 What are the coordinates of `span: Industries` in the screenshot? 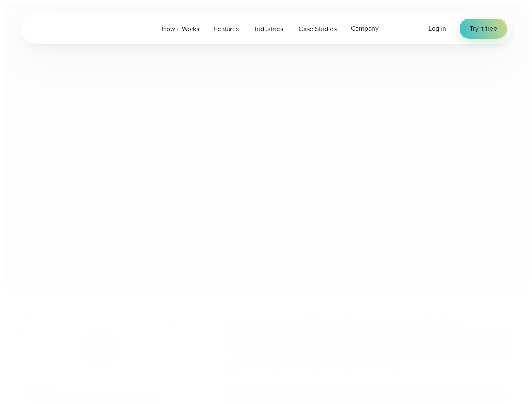 It's located at (269, 29).